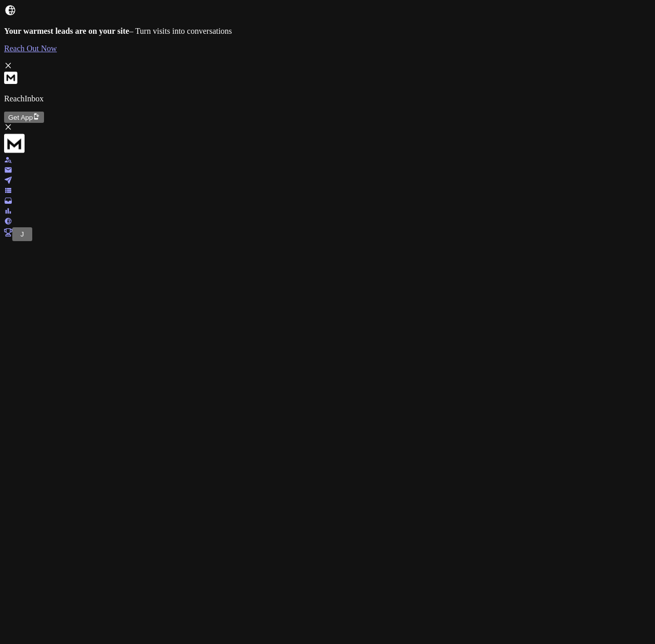 The image size is (655, 644). Describe the element at coordinates (328, 49) in the screenshot. I see `a: Reach Out Now` at that location.